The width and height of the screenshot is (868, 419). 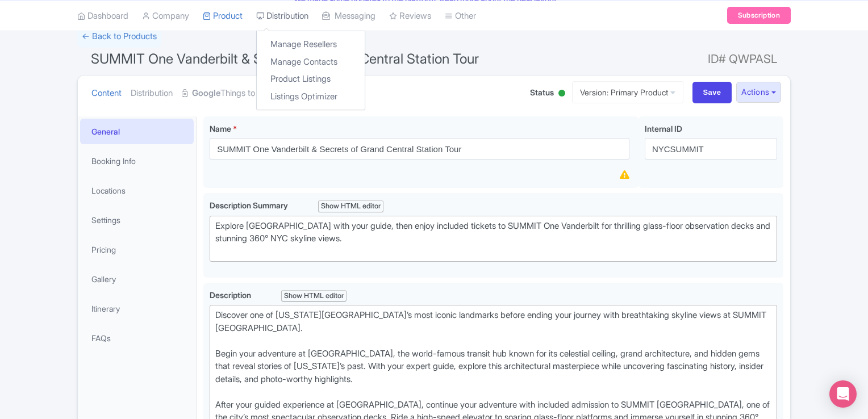 What do you see at coordinates (712, 92) in the screenshot?
I see `input: Save` at bounding box center [712, 92].